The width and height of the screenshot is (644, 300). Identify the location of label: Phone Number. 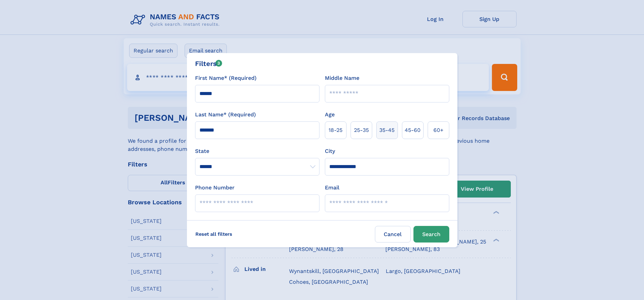
(214, 188).